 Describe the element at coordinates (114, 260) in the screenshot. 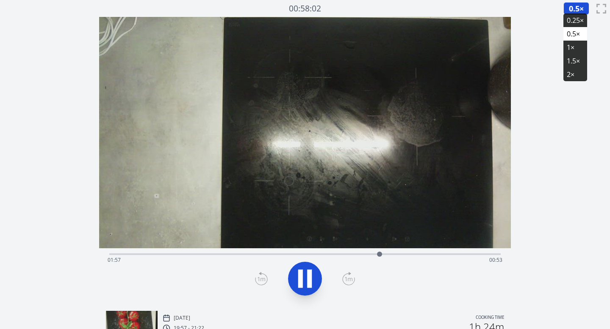

I see `span: 01:57` at that location.